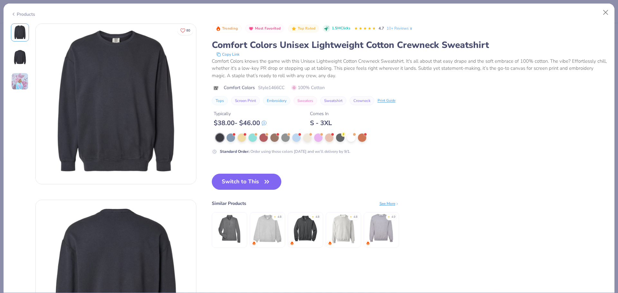 The height and width of the screenshot is (293, 618). What do you see at coordinates (229, 203) in the screenshot?
I see `div: Similar Products` at bounding box center [229, 203].